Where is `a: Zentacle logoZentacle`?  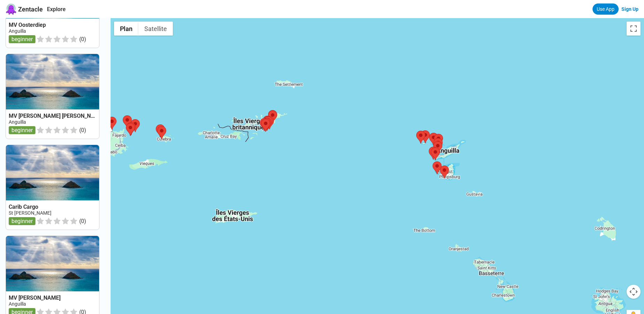 a: Zentacle logoZentacle is located at coordinates (24, 9).